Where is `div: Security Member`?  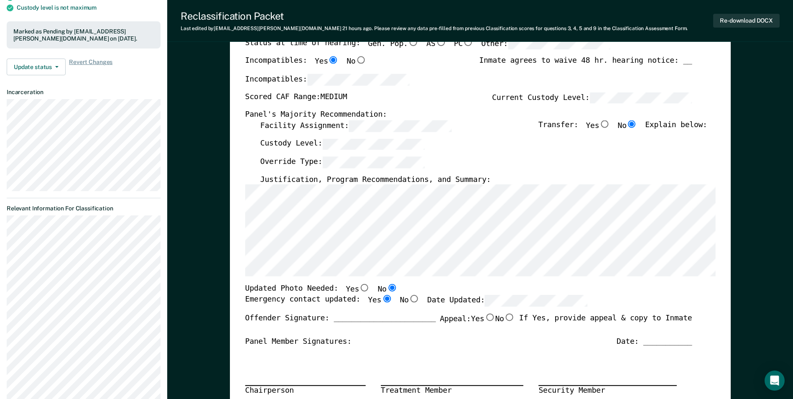
div: Security Member is located at coordinates (607, 390).